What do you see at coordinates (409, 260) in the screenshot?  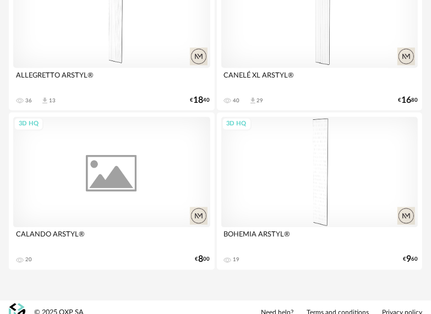 I see `span: 9` at bounding box center [409, 260].